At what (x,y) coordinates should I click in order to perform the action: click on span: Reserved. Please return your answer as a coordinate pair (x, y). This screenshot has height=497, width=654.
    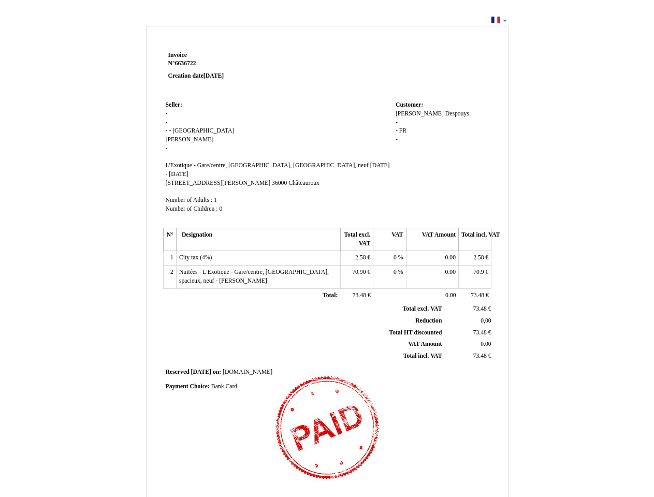
    Looking at the image, I should click on (178, 372).